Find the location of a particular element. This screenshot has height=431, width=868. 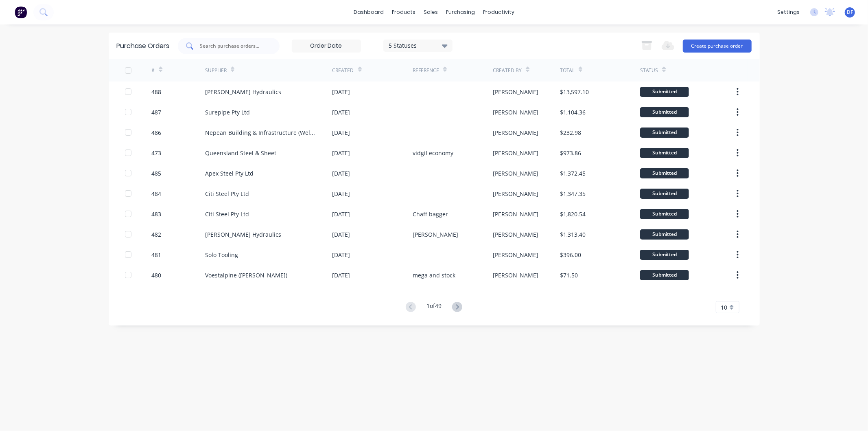

div: 483 is located at coordinates (156, 214).